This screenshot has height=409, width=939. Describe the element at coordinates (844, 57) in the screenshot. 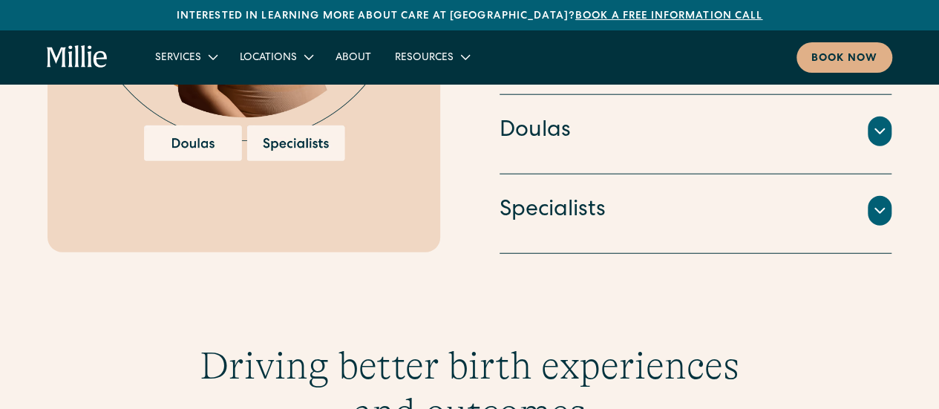

I see `a: Book now` at that location.